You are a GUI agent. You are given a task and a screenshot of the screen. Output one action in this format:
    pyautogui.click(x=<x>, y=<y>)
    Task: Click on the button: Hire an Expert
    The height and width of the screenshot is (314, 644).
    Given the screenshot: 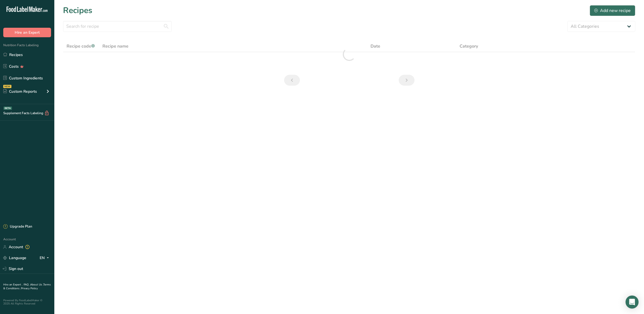 What is the action you would take?
    pyautogui.click(x=27, y=32)
    